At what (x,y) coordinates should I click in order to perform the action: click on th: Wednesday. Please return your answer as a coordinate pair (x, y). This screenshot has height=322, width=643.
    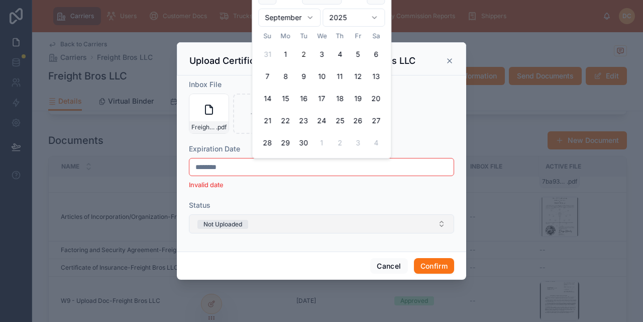
    Looking at the image, I should click on (322, 36).